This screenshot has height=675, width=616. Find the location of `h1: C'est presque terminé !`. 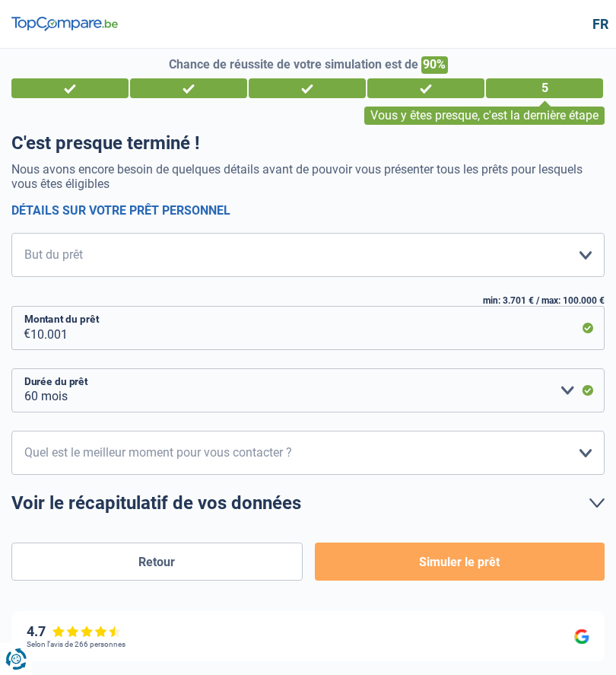

h1: C'est presque terminé ! is located at coordinates (308, 143).